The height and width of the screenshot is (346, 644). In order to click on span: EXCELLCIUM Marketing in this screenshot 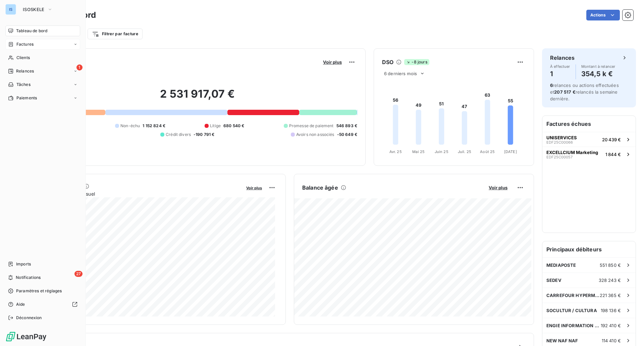, I will do `click(572, 153)`.